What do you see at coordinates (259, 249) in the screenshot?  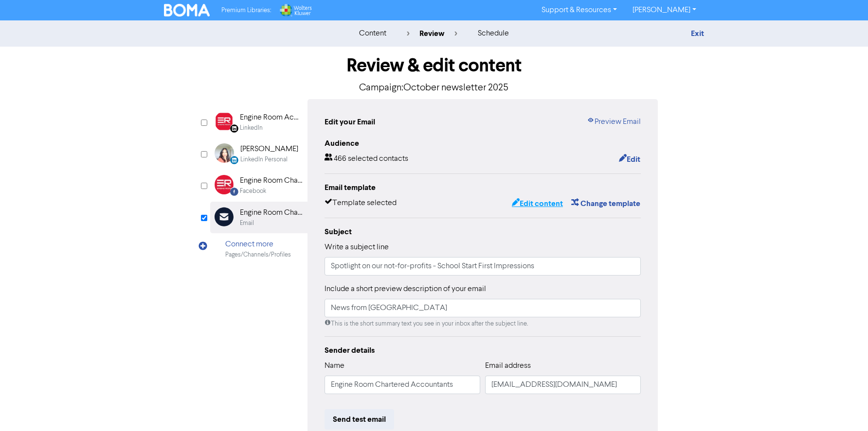 I see `div: Connect morePages/Channels/Profiles` at bounding box center [259, 249].